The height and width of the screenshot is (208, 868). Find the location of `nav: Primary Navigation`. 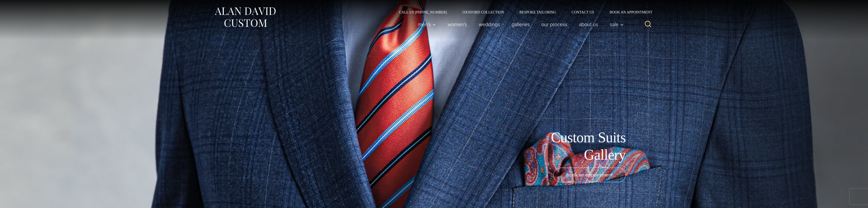

nav: Primary Navigation is located at coordinates (519, 25).